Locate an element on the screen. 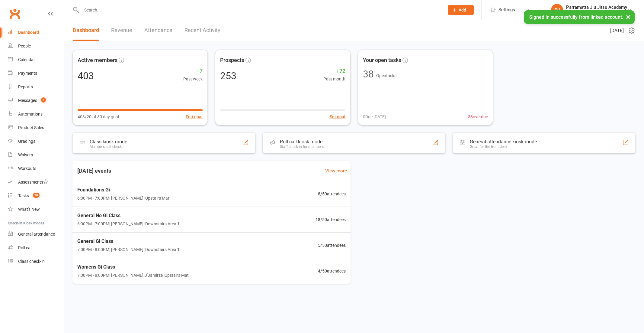 This screenshot has height=333, width=644. span: Past week is located at coordinates (193, 79).